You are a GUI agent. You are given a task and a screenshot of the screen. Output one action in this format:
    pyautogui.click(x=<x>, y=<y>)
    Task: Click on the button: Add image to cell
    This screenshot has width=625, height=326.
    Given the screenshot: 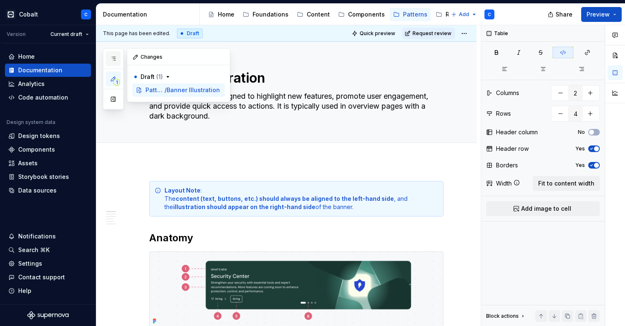 What is the action you would take?
    pyautogui.click(x=543, y=209)
    